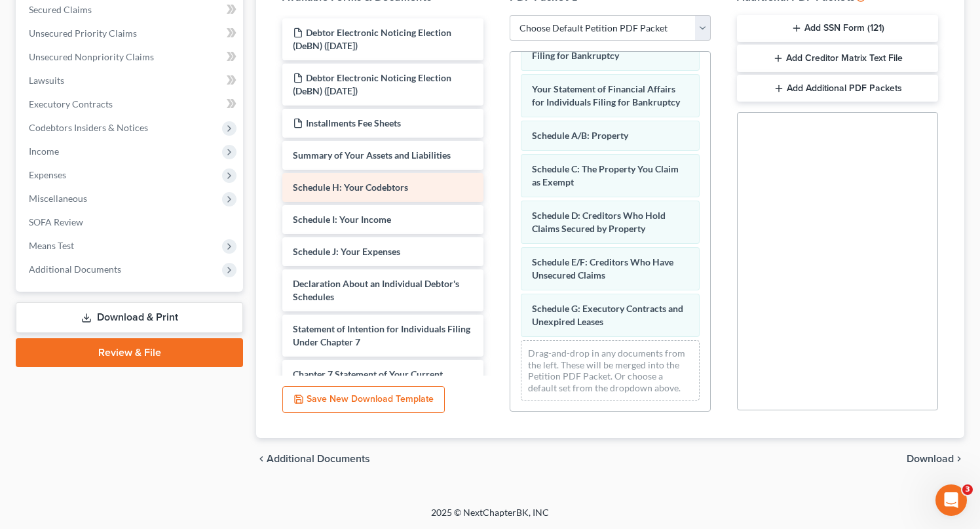 The height and width of the screenshot is (529, 980). Describe the element at coordinates (968, 490) in the screenshot. I see `span: 3` at that location.